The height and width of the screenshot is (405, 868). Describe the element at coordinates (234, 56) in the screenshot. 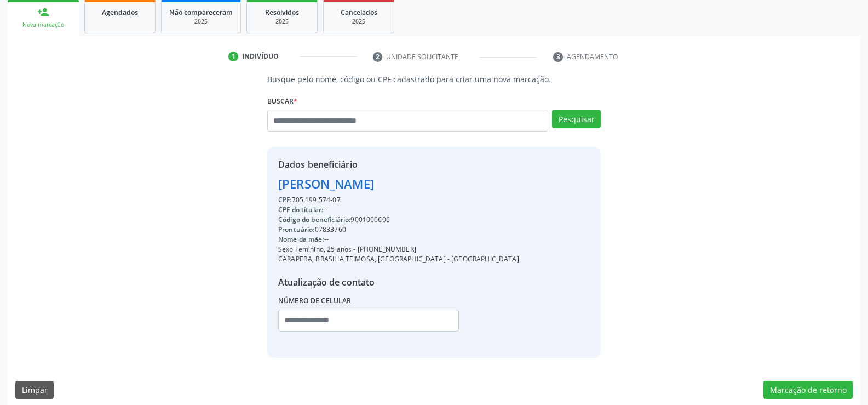

I see `div: 1` at that location.